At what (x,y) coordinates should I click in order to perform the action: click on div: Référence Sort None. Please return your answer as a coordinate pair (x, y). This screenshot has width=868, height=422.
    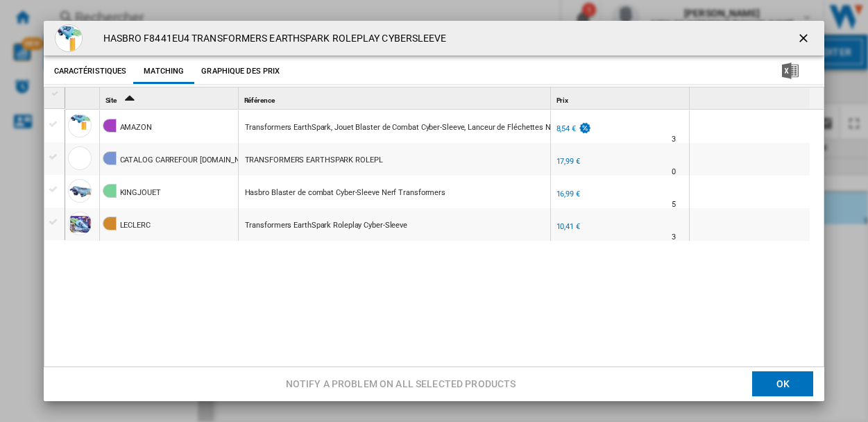
    Looking at the image, I should click on (395, 98).